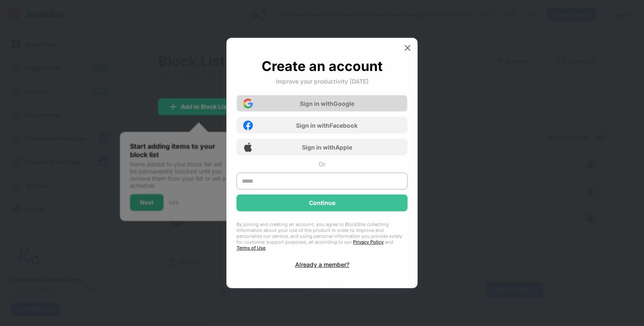  What do you see at coordinates (322, 236) in the screenshot?
I see `div: By joining and creating an account, you agree to BlockSite collecting information about your use ...` at bounding box center [322, 236].